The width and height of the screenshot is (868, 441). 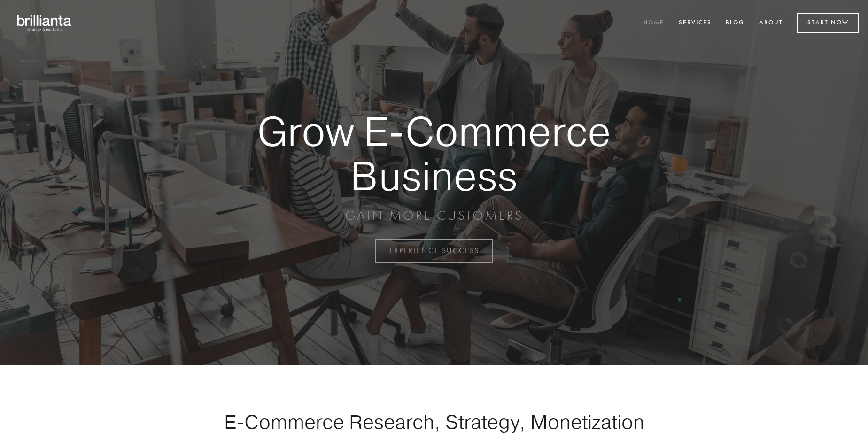 I want to click on a: About, so click(x=771, y=23).